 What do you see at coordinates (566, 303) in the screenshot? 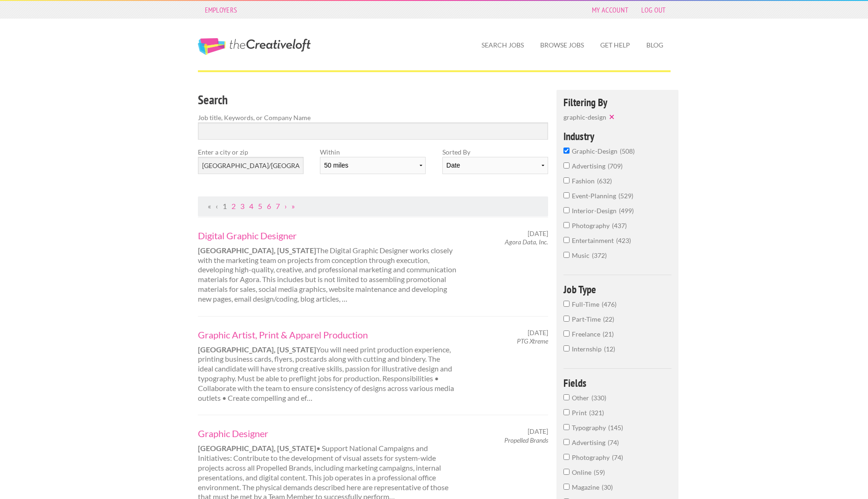
I see `input: Full-Time476` at bounding box center [566, 303].